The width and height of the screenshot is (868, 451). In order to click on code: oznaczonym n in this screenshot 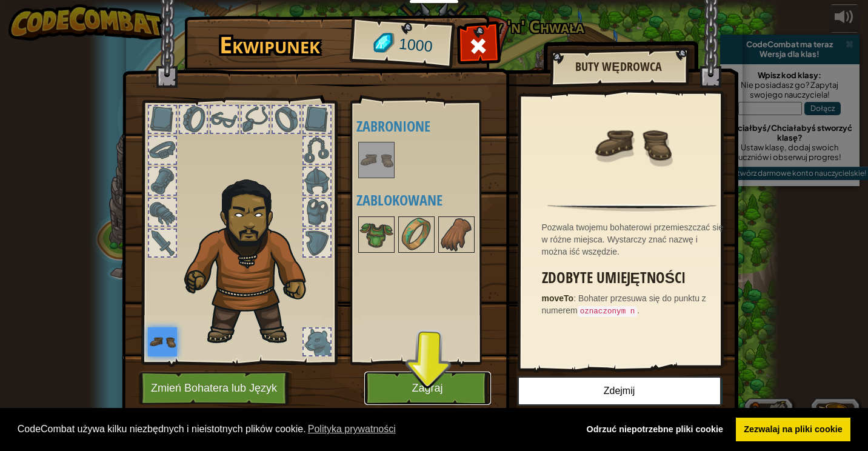, I will do `click(607, 312)`.